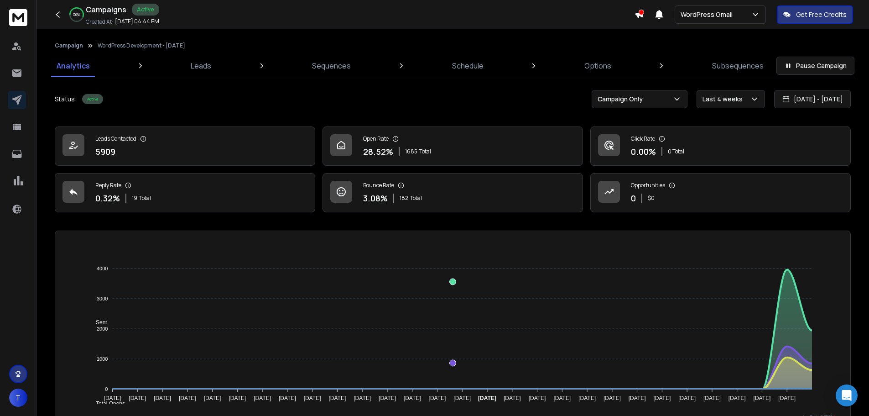  I want to click on span: Total Opens, so click(107, 403).